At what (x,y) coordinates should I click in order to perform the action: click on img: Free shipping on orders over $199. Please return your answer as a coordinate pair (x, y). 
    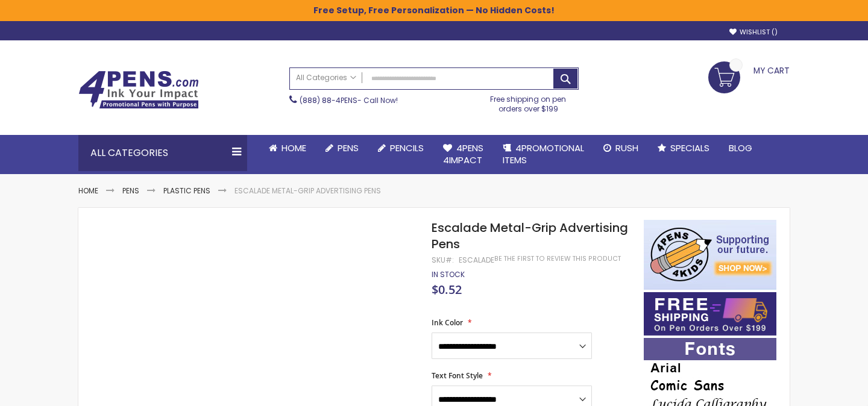
    Looking at the image, I should click on (710, 314).